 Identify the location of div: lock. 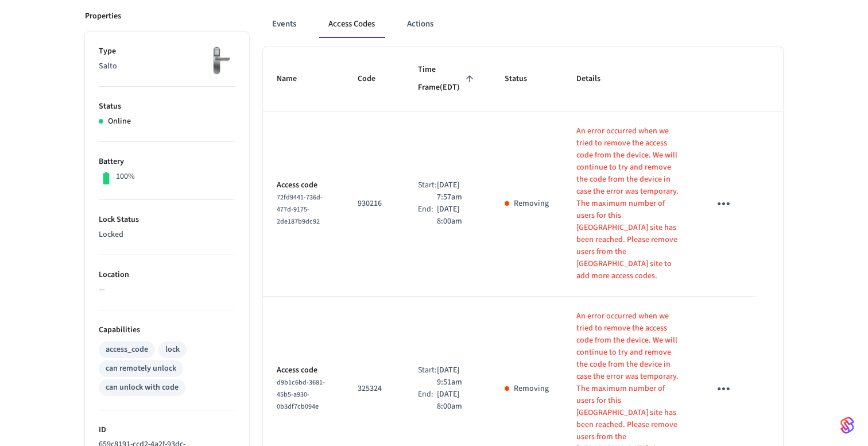
(172, 349).